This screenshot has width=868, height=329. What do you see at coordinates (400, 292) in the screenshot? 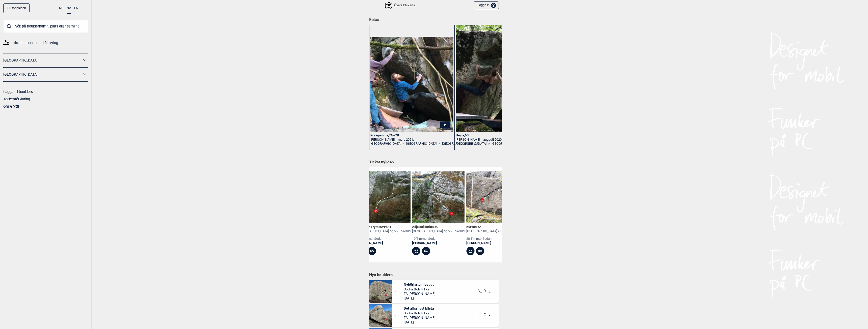
I see `span: 5` at bounding box center [400, 292].